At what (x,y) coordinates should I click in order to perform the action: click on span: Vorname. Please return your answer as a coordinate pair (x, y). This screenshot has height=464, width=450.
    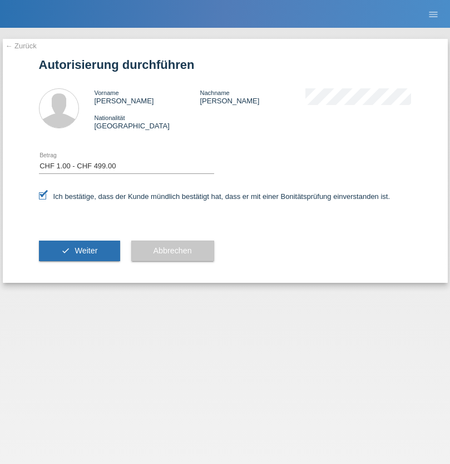
    Looking at the image, I should click on (107, 93).